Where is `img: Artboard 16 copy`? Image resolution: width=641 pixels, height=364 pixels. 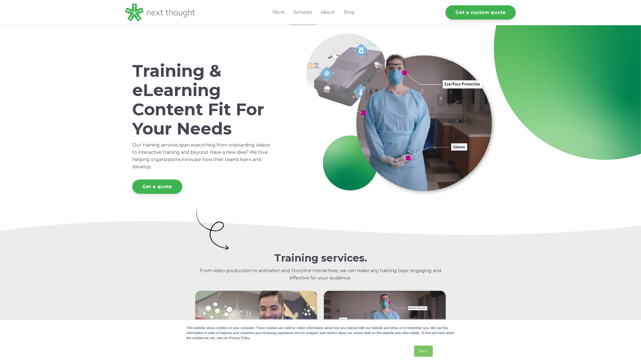 img: Artboard 16 copy is located at coordinates (213, 229).